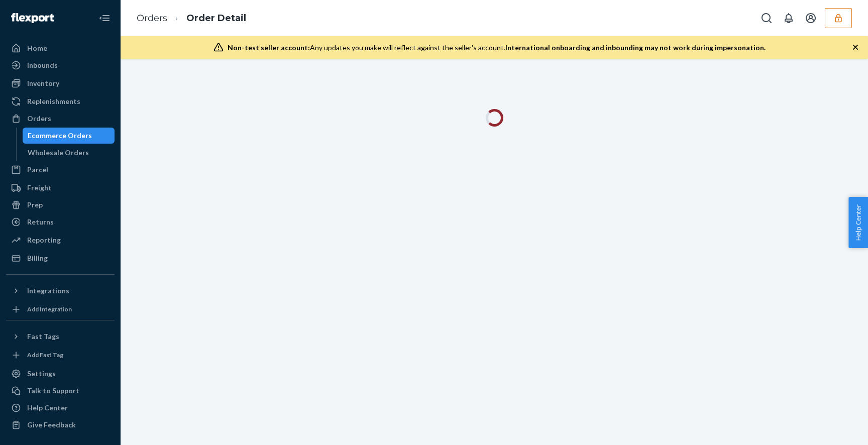 The image size is (868, 445). Describe the element at coordinates (269, 47) in the screenshot. I see `span: Non-test seller account:` at that location.